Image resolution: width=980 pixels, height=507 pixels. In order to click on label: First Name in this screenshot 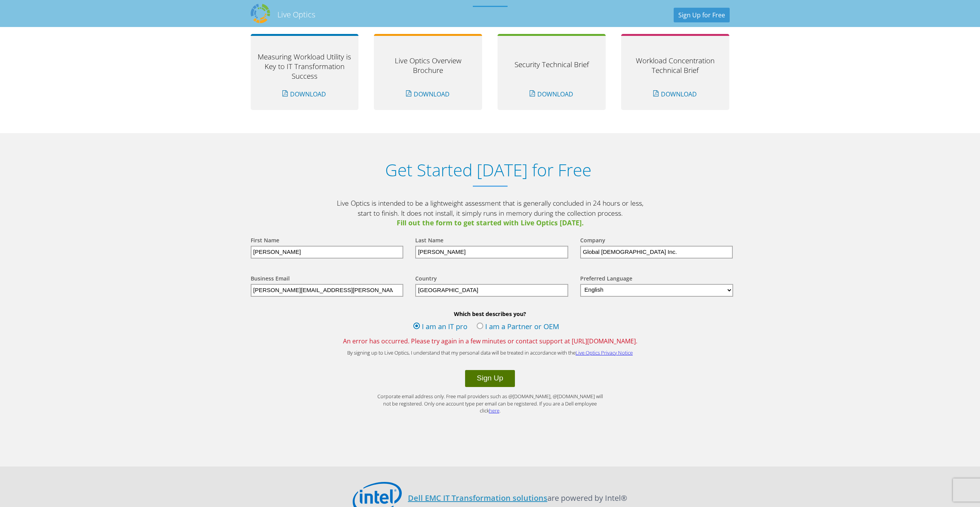, I will do `click(265, 241)`.